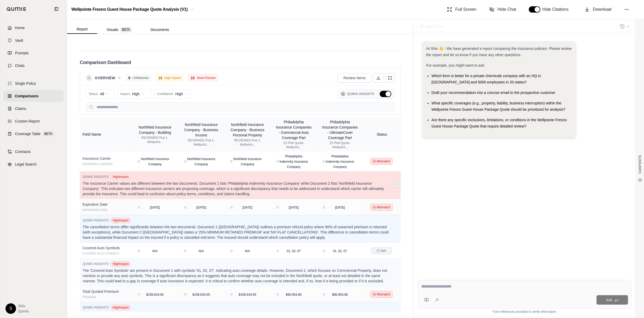  Describe the element at coordinates (20, 108) in the screenshot. I see `span: Claims` at that location.